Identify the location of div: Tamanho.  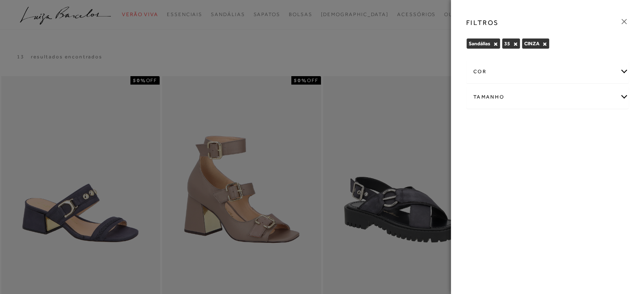
(547, 97).